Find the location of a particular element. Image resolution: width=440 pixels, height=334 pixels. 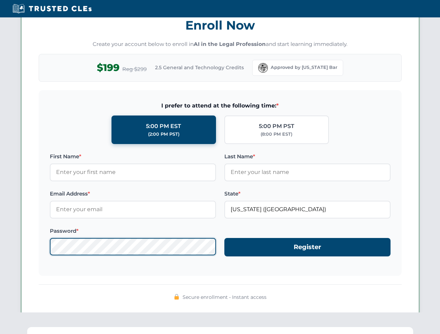

div: 5:00 PM PST is located at coordinates (276, 126).